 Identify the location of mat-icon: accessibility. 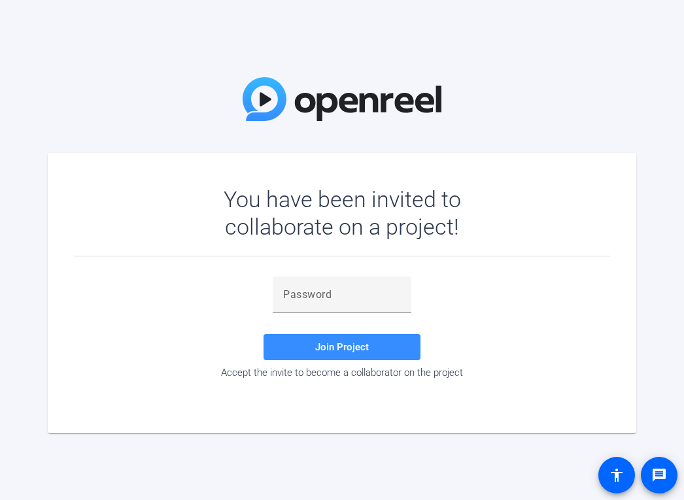
(616, 475).